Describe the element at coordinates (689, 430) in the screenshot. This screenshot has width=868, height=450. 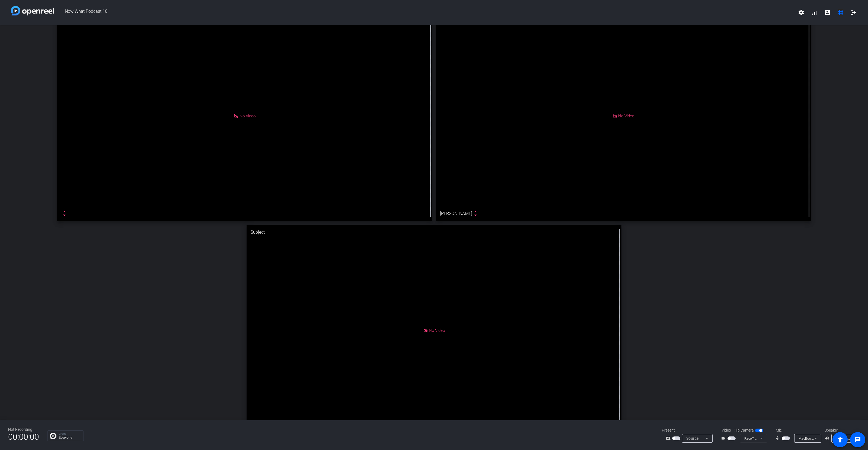
I see `div: Present` at that location.